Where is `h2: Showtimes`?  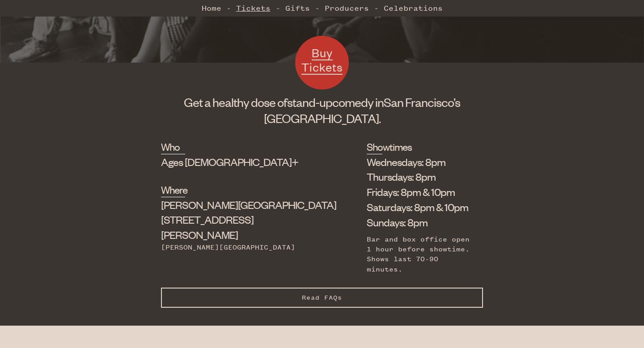
h2: Showtimes is located at coordinates (375, 147).